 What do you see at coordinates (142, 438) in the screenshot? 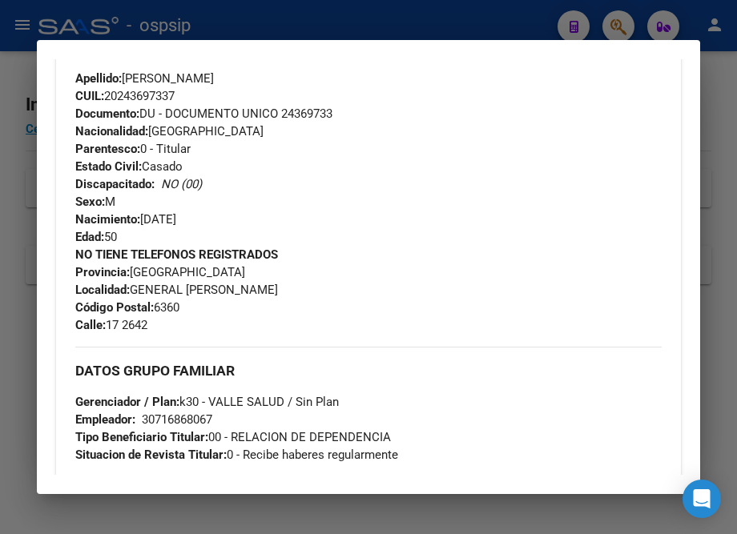
I see `strong: Tipo Beneficiario Titular:` at bounding box center [142, 438].